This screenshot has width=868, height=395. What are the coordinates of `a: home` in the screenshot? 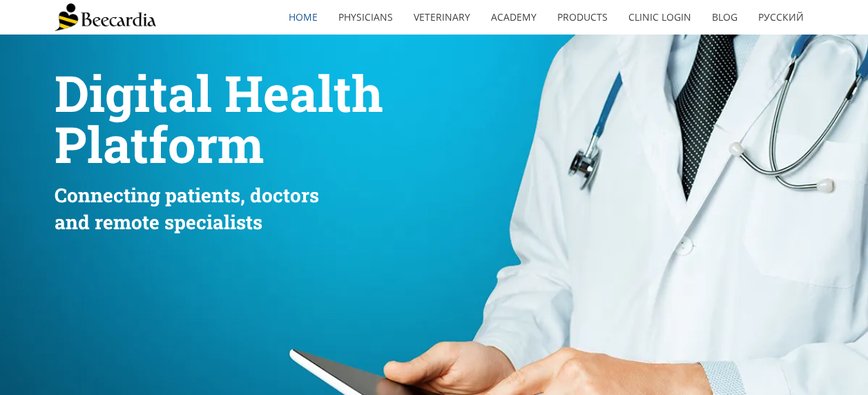 It's located at (303, 17).